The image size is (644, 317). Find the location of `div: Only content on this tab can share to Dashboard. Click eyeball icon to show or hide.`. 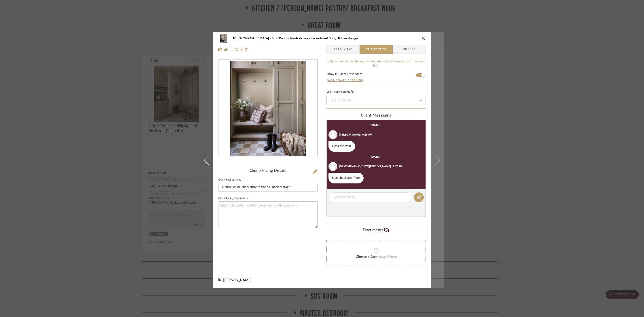

div: Only content on this tab can share to Dashboard. Click eyeball icon to show or hide. is located at coordinates (376, 64).